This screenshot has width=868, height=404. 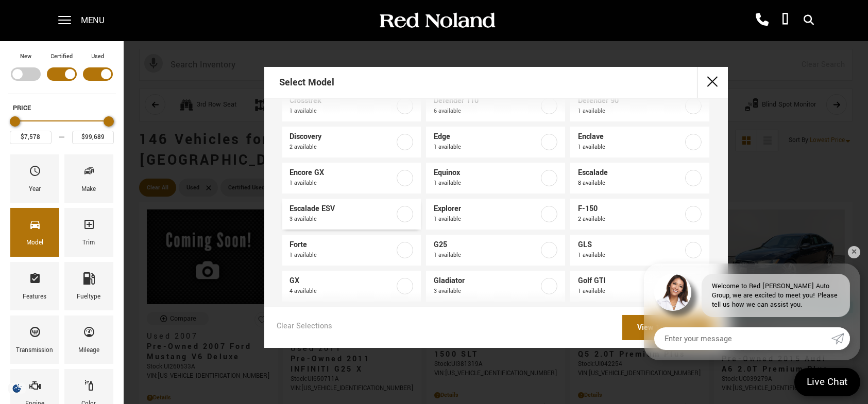 I want to click on div: Model, so click(x=35, y=243).